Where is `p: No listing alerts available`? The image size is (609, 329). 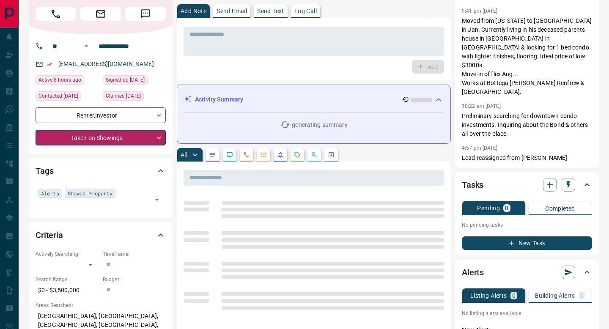 p: No listing alerts available is located at coordinates (527, 313).